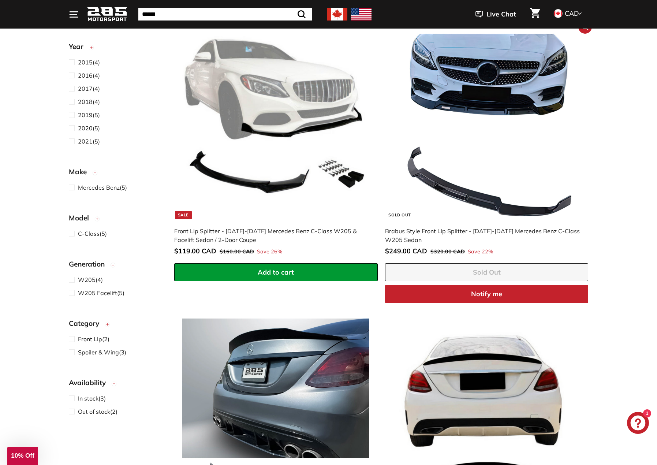 This screenshot has height=465, width=657. I want to click on div: 10% Off, so click(23, 456).